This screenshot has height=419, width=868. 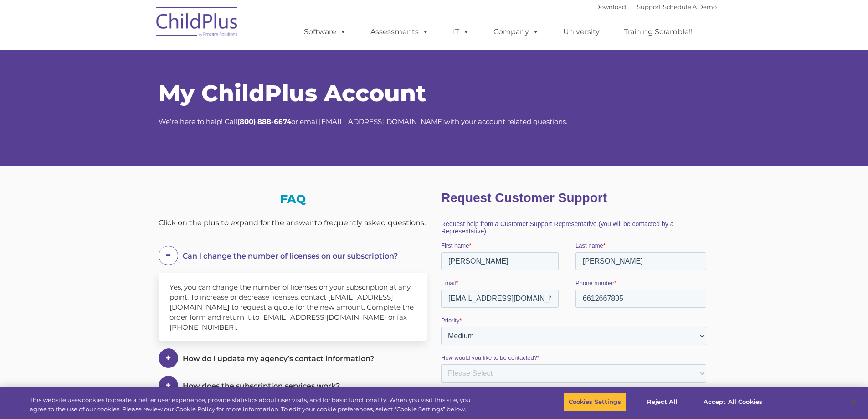 I want to click on span: My ChildPlus Account, so click(x=292, y=93).